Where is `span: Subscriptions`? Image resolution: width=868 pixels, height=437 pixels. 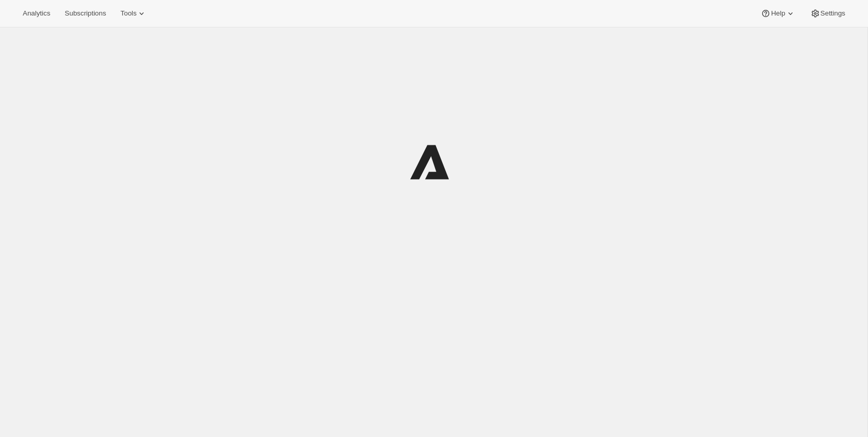
span: Subscriptions is located at coordinates (85, 14).